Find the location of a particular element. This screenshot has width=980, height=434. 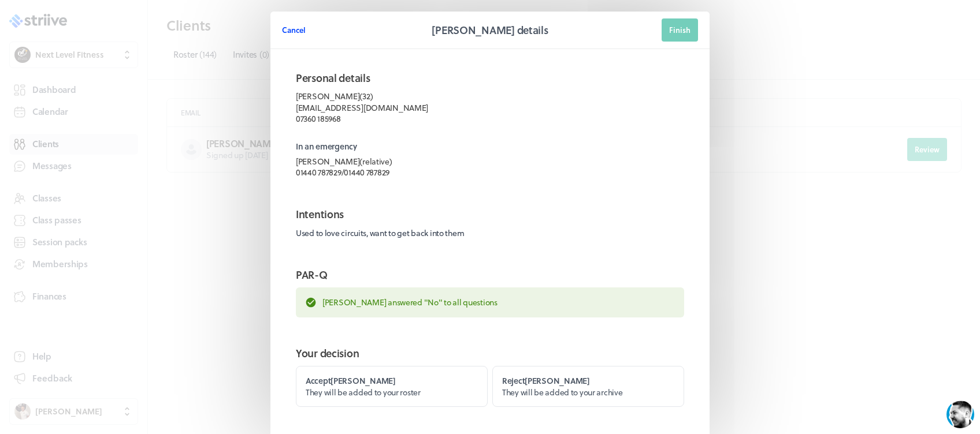

span: Finish is located at coordinates (680, 30).